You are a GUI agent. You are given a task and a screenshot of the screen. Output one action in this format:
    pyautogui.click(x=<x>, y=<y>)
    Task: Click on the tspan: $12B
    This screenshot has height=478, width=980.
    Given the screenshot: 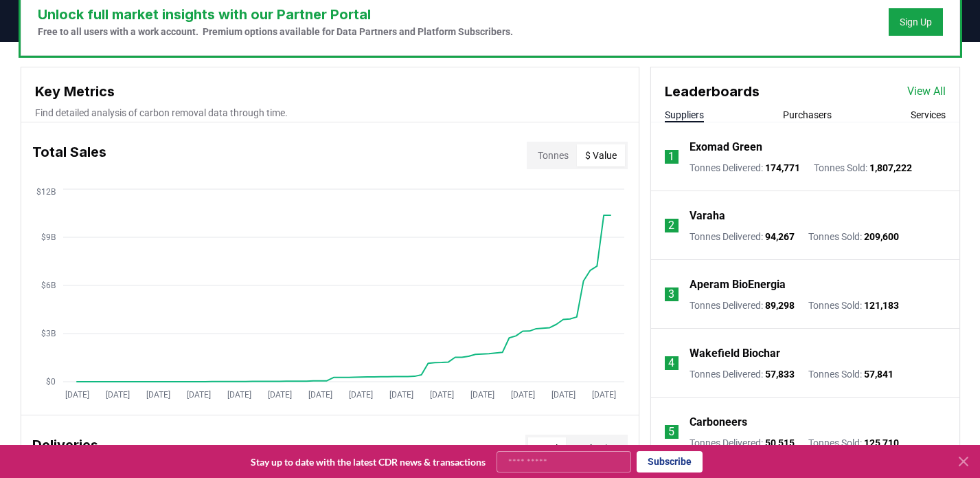 What is the action you would take?
    pyautogui.click(x=46, y=192)
    